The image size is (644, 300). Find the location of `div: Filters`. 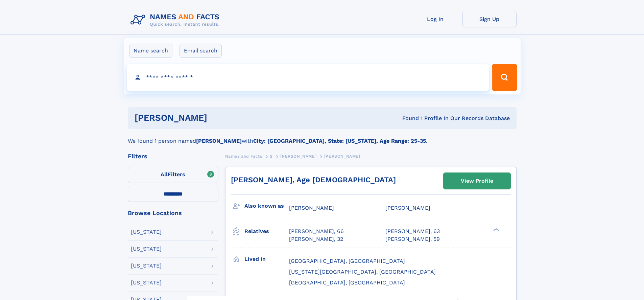

div: Filters is located at coordinates (173, 156).